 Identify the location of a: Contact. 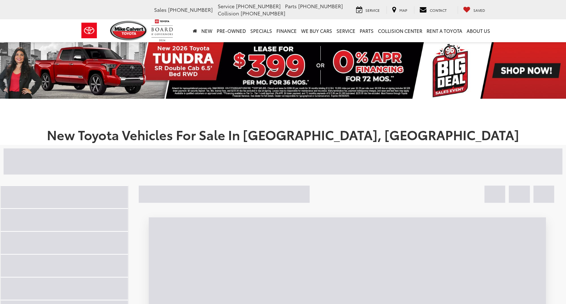
(433, 10).